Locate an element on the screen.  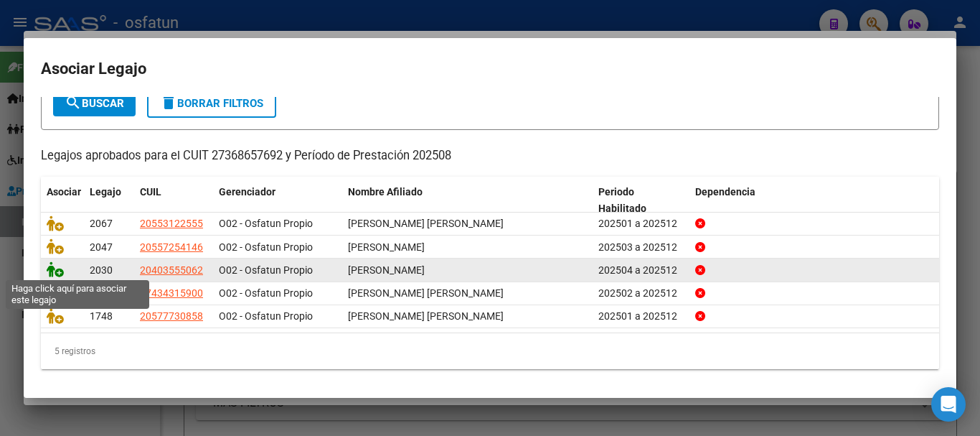
span: Buscar is located at coordinates (94, 104).